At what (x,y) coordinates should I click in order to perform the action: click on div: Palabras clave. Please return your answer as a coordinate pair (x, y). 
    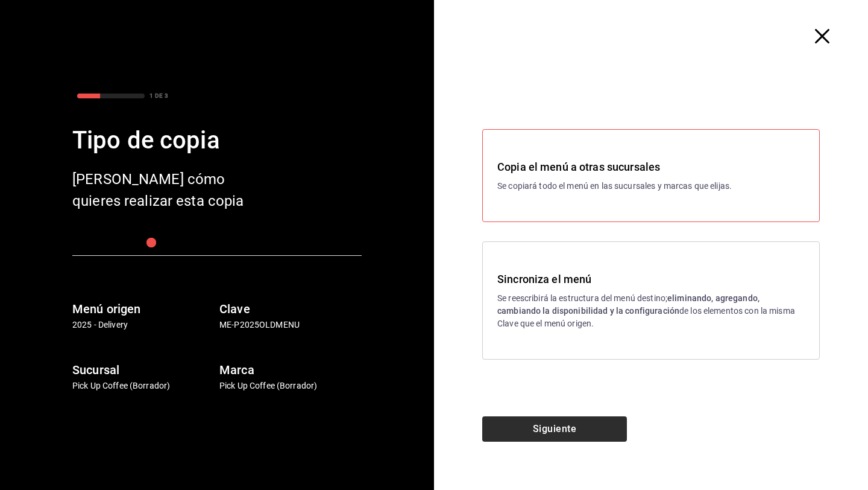
    Looking at the image, I should click on (166, 75).